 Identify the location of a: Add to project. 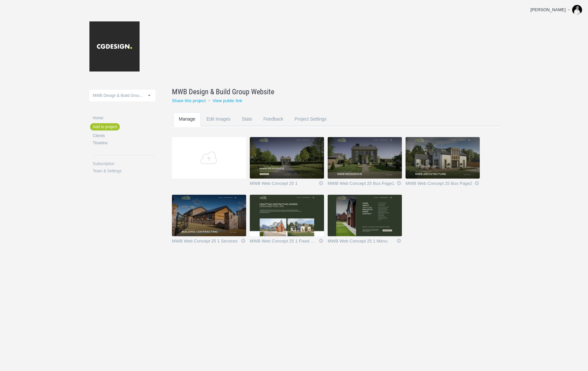
(105, 127).